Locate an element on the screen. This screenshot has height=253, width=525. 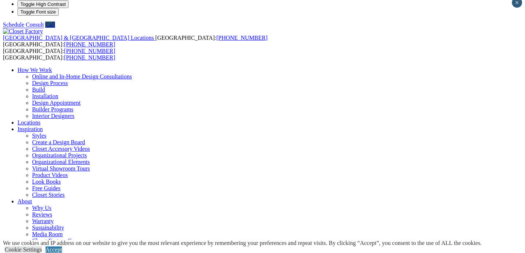
a: Free Guides is located at coordinates (46, 188).